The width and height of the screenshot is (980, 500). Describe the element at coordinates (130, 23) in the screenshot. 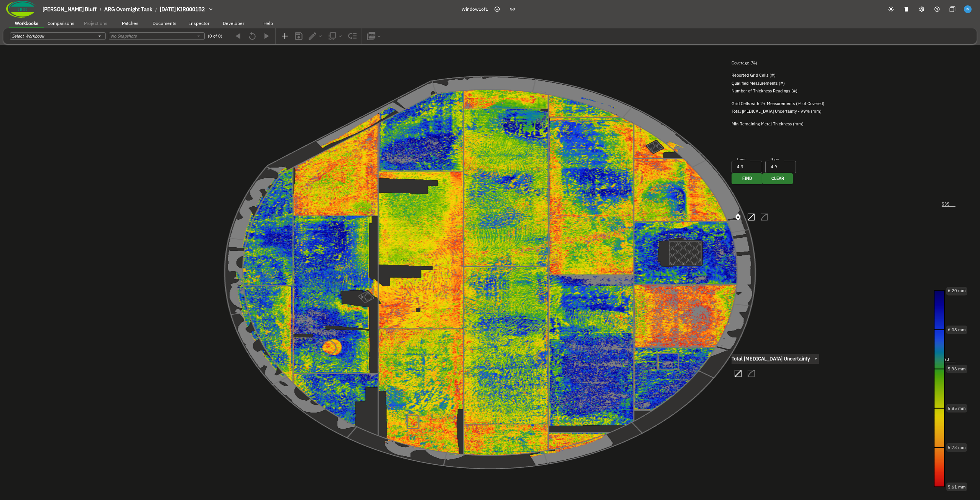

I see `span: Patches` at that location.